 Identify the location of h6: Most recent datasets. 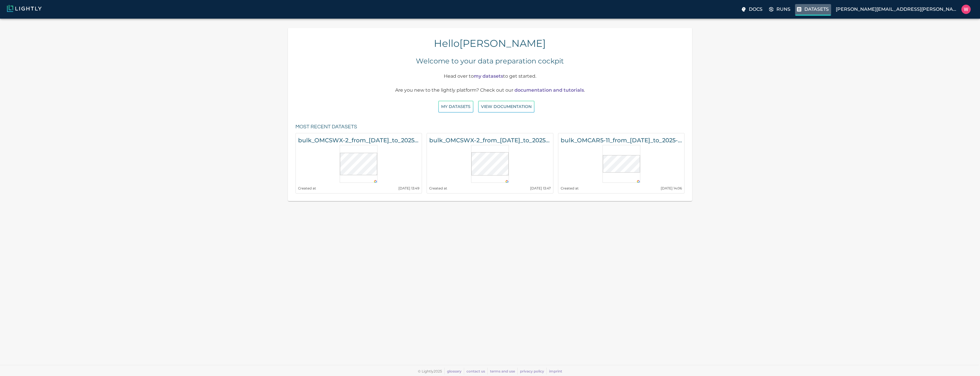
(327, 127).